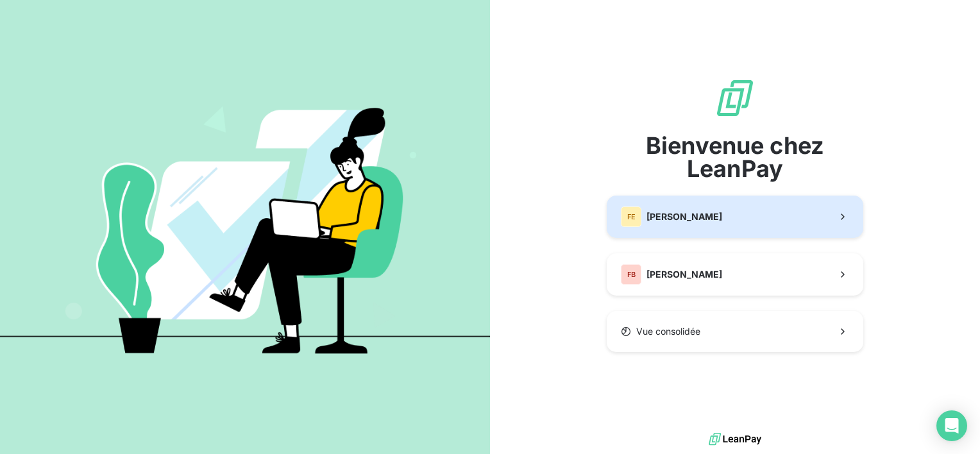 The height and width of the screenshot is (454, 980). I want to click on div: Open Intercom Messenger, so click(952, 426).